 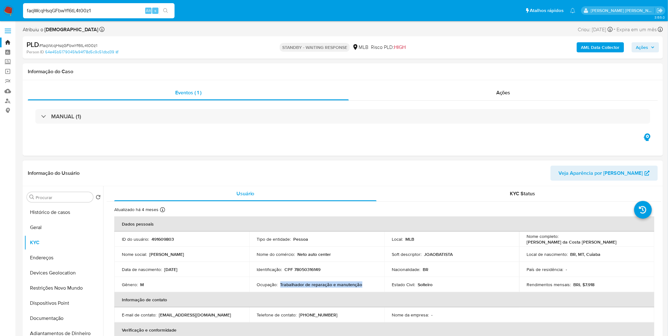 What do you see at coordinates (68, 45) in the screenshot?
I see `span: # faqWcqHsqGFbwYf6tL4t00z1` at bounding box center [68, 45].